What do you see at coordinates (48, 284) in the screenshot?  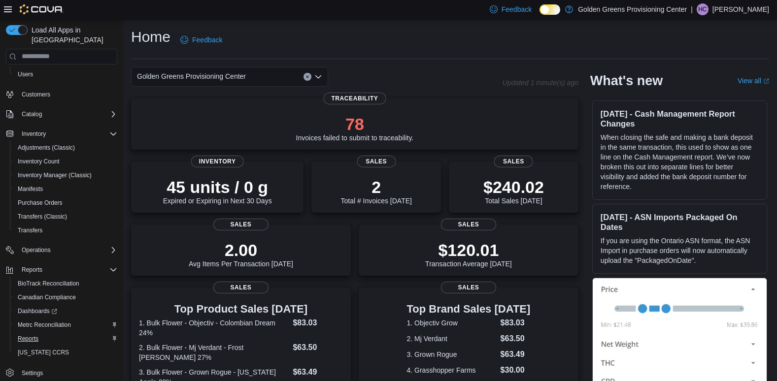 I see `a: BioTrack Reconciliation` at bounding box center [48, 284].